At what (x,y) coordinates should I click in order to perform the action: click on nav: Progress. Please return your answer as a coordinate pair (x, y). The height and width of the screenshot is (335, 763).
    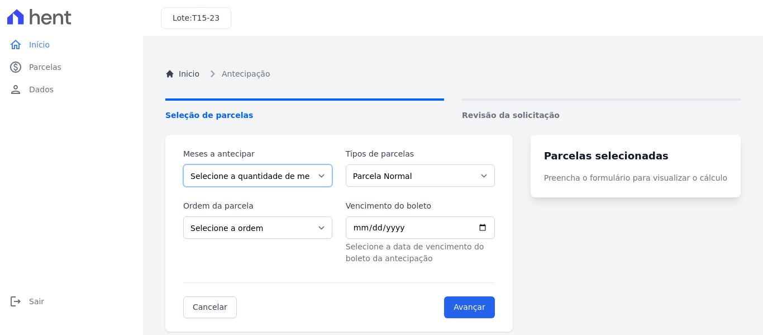
    Looking at the image, I should click on (453, 110).